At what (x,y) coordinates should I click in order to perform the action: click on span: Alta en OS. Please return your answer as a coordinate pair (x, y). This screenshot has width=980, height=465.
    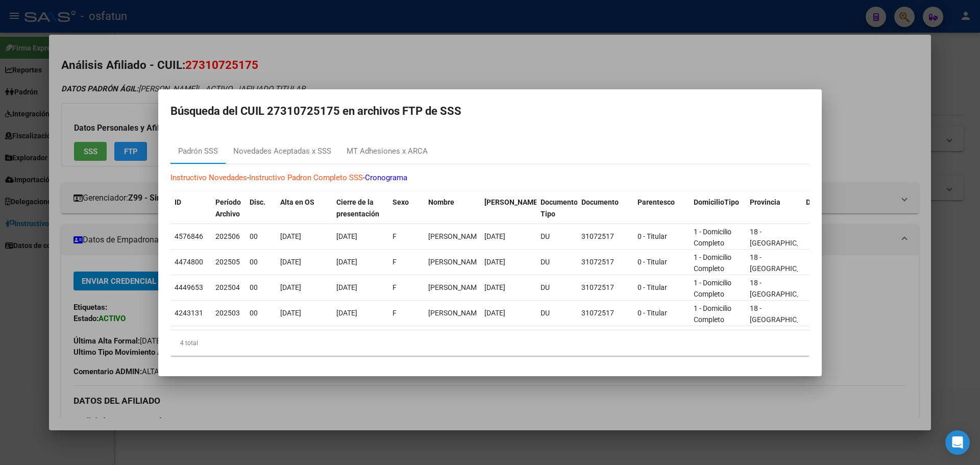
    Looking at the image, I should click on (297, 202).